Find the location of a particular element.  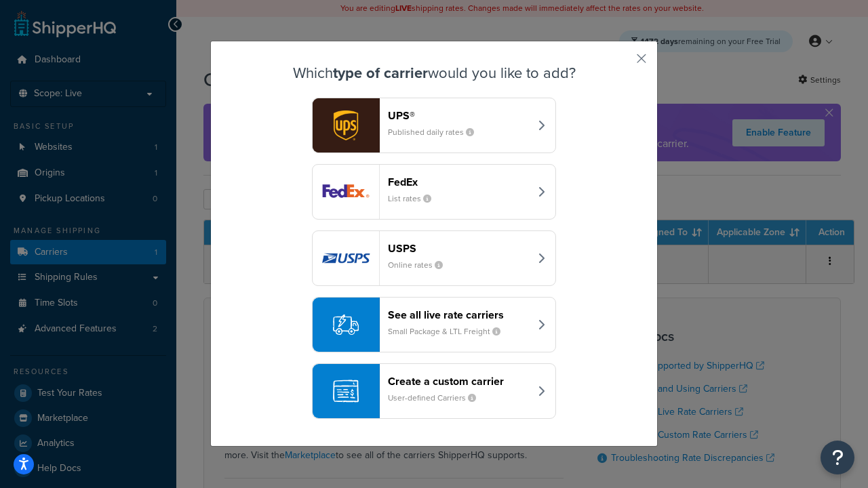

img: icon-carrier-custom-c93b8a24.svg is located at coordinates (346, 392).